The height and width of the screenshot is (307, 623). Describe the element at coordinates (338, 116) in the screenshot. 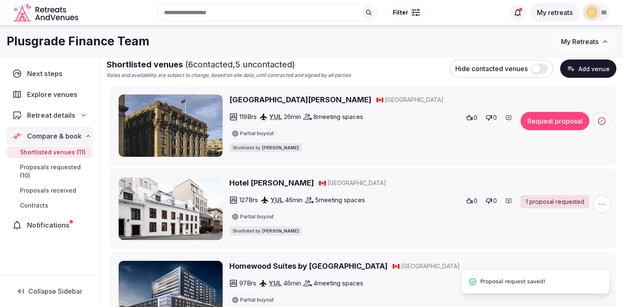

I see `span: 8 meeting spaces` at that location.